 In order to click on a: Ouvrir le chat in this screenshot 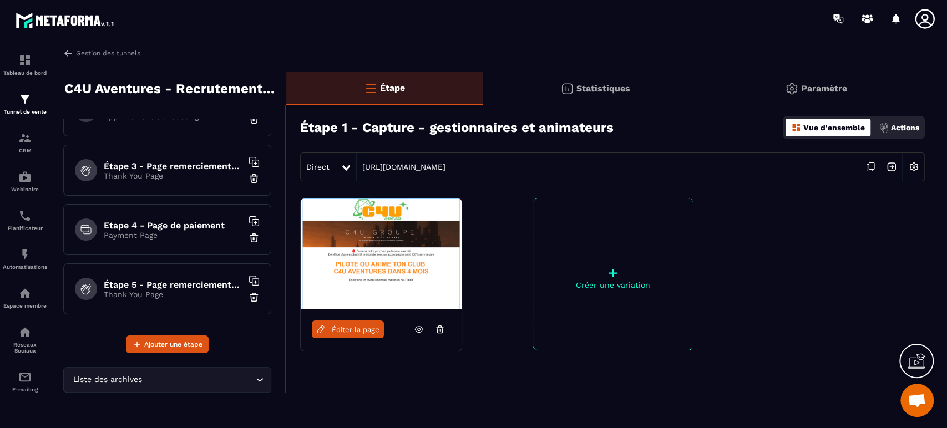, I will do `click(917, 400)`.